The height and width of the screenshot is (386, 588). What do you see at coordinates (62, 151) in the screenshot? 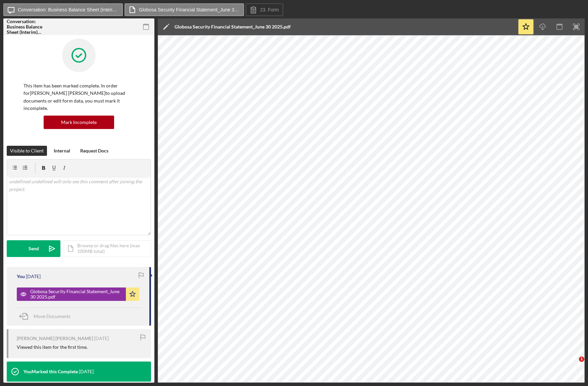
I see `div: Internal` at bounding box center [62, 151].